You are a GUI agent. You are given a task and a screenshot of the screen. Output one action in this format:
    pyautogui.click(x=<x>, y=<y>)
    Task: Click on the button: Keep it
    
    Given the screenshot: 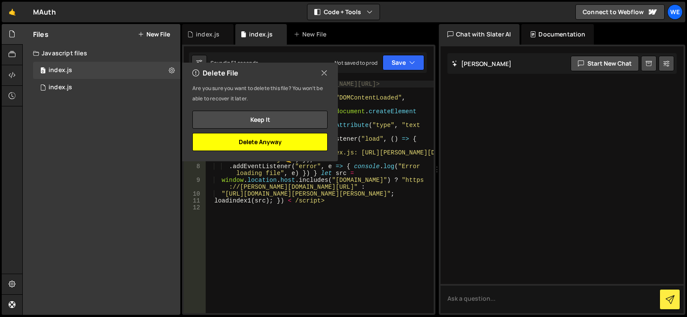 What is the action you would take?
    pyautogui.click(x=260, y=120)
    